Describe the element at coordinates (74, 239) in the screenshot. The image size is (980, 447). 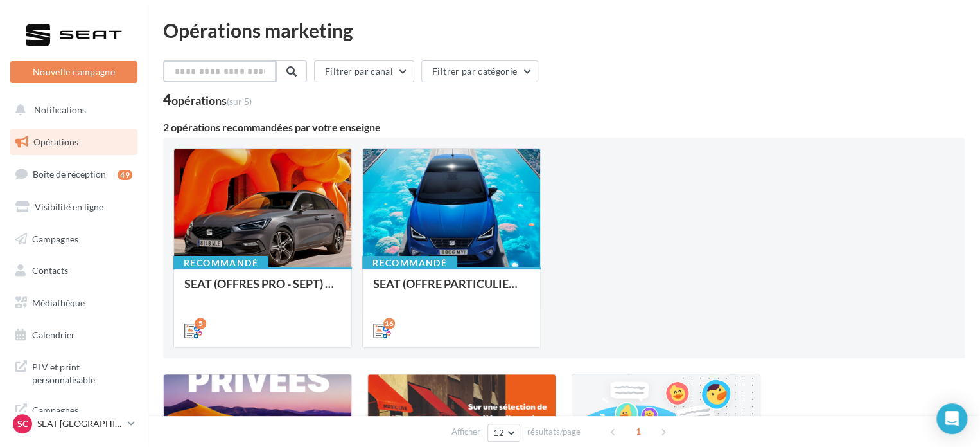
I see `a: Campagnes` at that location.